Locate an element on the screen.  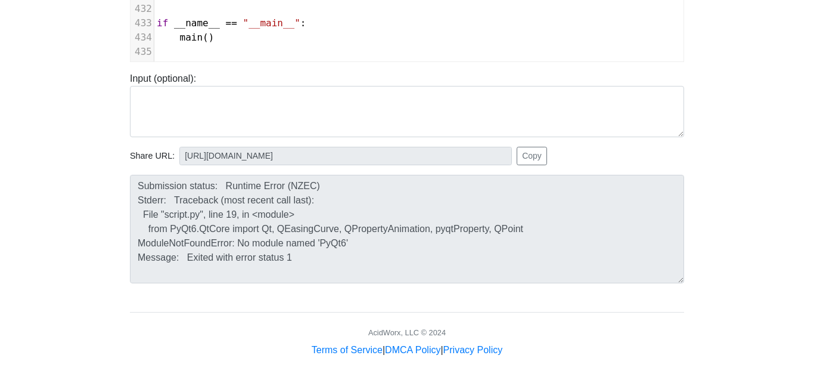
div: AcidWorx, LLC © 2024 is located at coordinates (407, 332).